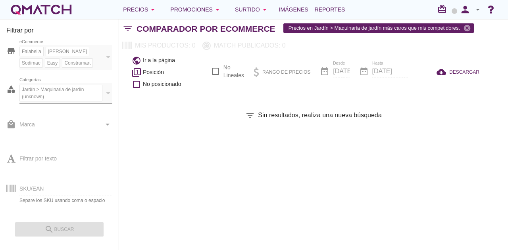  Describe the element at coordinates (467, 28) in the screenshot. I see `i: cancel` at that location.